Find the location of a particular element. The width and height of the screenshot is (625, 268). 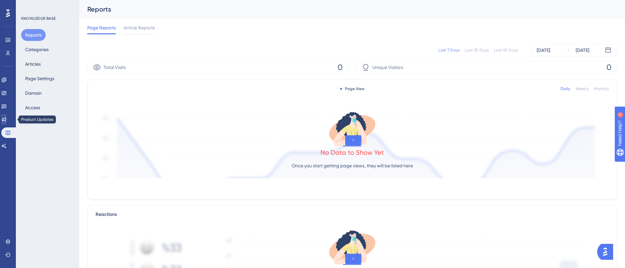

button: Articles is located at coordinates (33, 64).